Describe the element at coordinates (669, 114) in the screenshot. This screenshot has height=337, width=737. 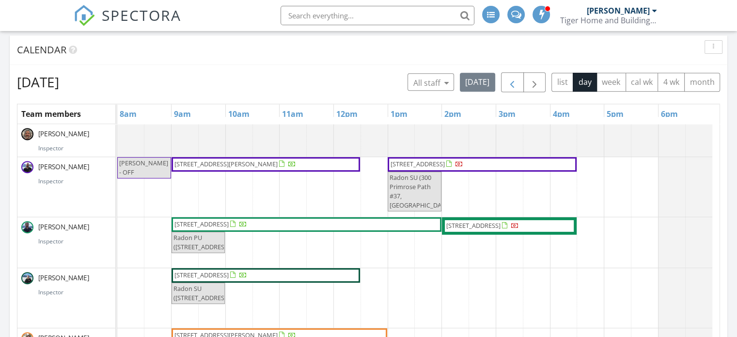
I see `a: 6pm` at that location.